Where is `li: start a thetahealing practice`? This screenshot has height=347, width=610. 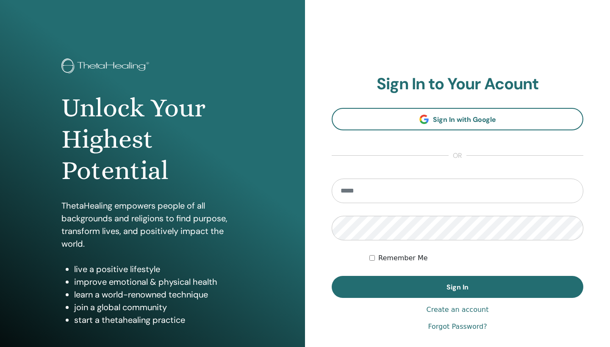 li: start a thetahealing practice is located at coordinates (159, 320).